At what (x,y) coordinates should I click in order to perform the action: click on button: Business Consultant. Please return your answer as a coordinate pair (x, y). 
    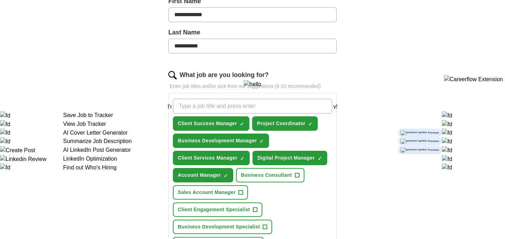
    Looking at the image, I should click on (270, 175).